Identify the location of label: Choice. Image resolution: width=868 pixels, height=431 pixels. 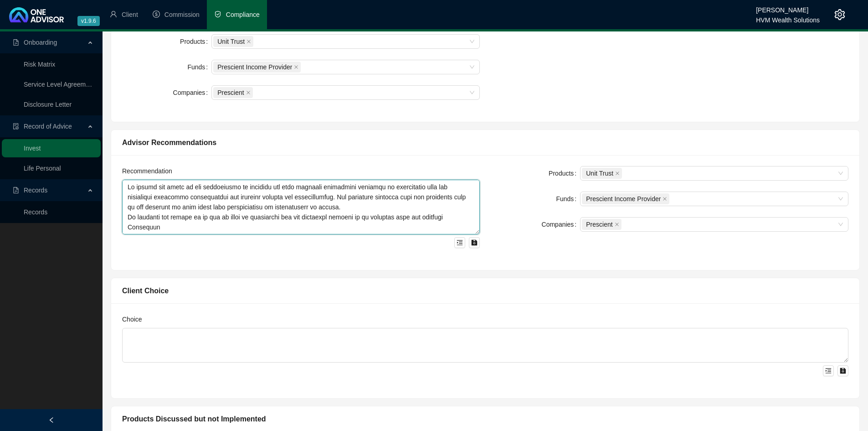
(135, 319).